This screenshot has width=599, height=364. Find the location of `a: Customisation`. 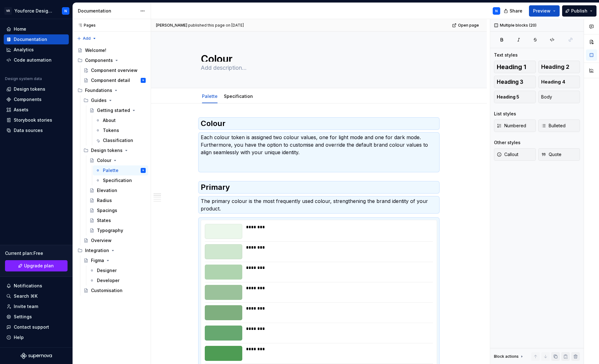

a: Customisation is located at coordinates (115, 290).